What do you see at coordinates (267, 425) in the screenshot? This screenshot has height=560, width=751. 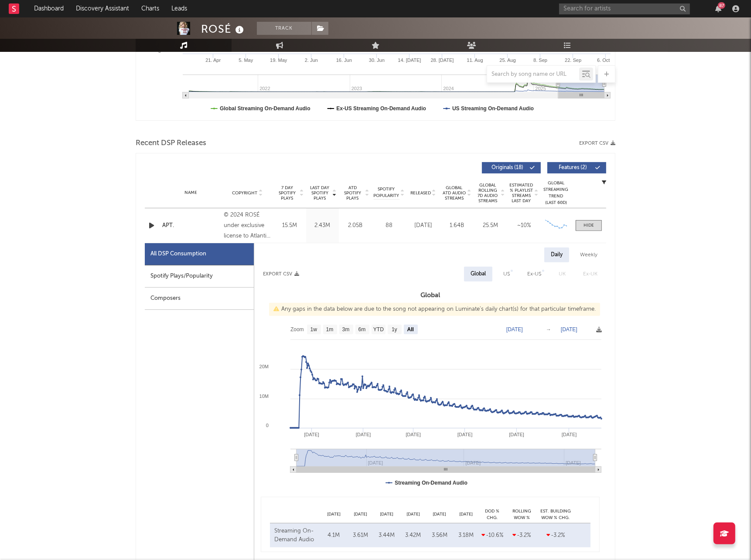 I see `text: 0` at bounding box center [267, 425].